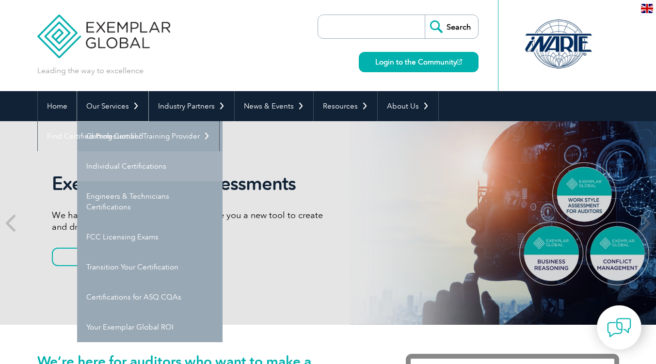 The height and width of the screenshot is (364, 656). I want to click on a: About Us, so click(408, 106).